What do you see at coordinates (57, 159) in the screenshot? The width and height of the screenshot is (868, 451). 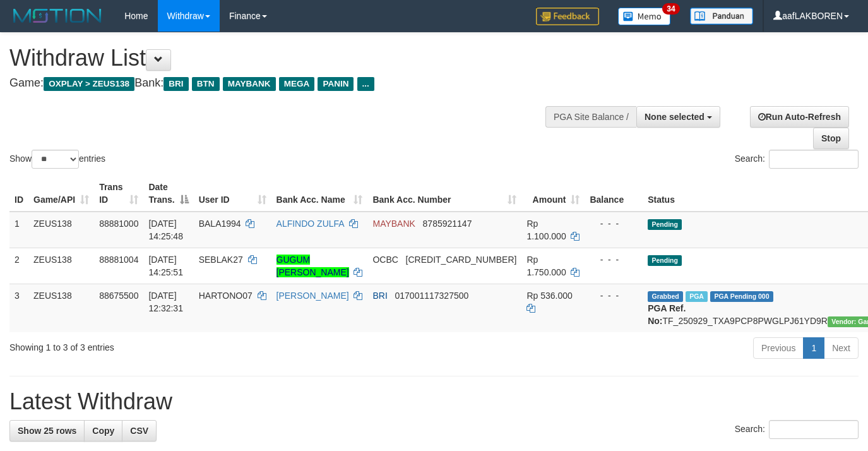 I see `label: Show entries` at bounding box center [57, 159].